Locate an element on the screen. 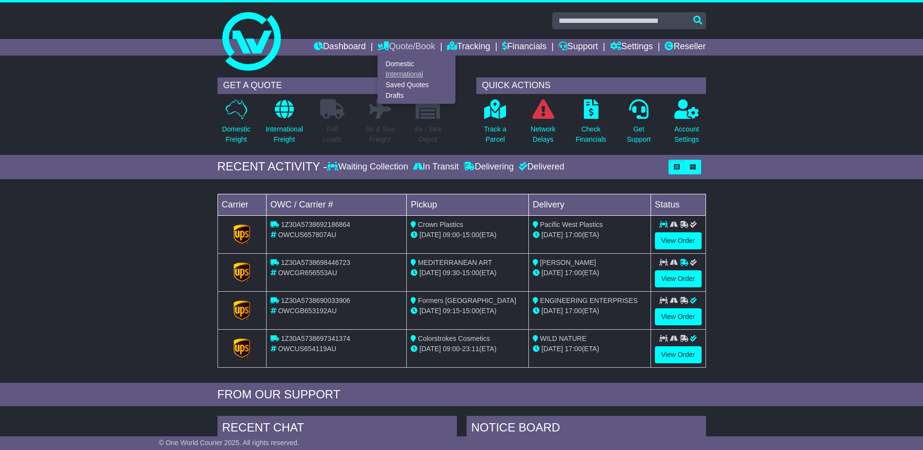 The image size is (923, 450). div: NOTICE BOARD is located at coordinates (586, 429).